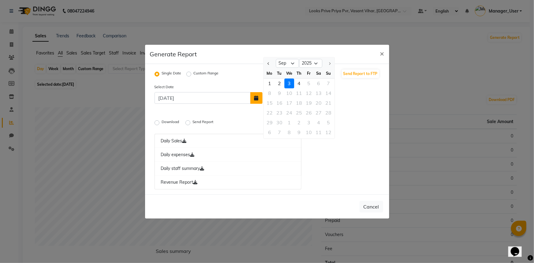 The width and height of the screenshot is (534, 263). I want to click on div: Sa, so click(318, 73).